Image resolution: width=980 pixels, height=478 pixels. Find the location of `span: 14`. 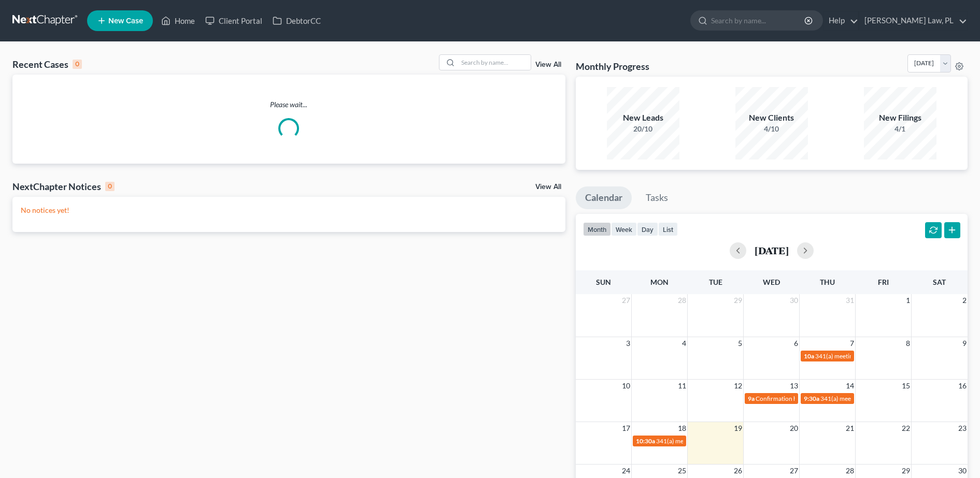

span: 14 is located at coordinates (850, 386).